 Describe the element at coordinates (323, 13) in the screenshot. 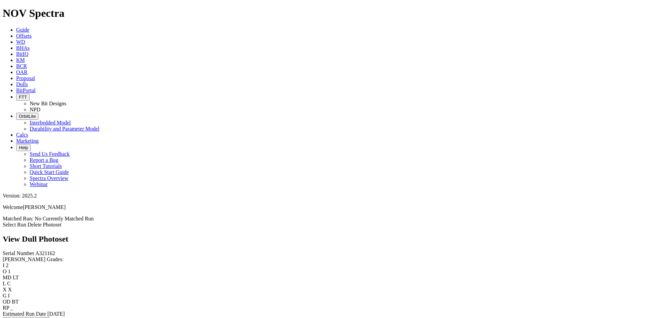

I see `h1: NOV Spectra` at that location.